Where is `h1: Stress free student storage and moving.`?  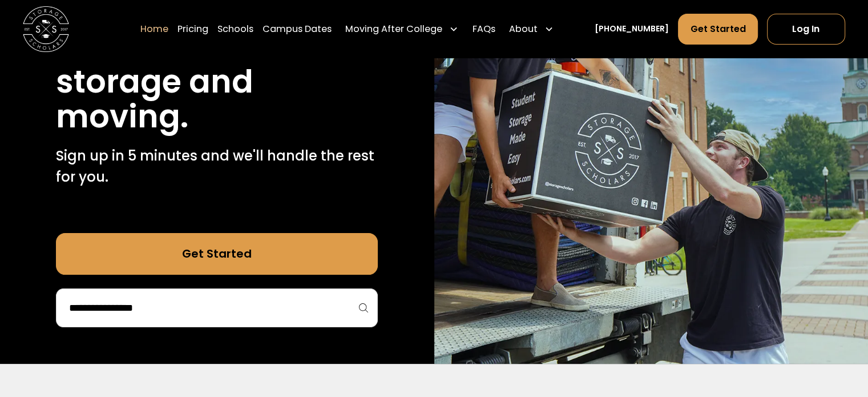
h1: Stress free student storage and moving. is located at coordinates (217, 82).